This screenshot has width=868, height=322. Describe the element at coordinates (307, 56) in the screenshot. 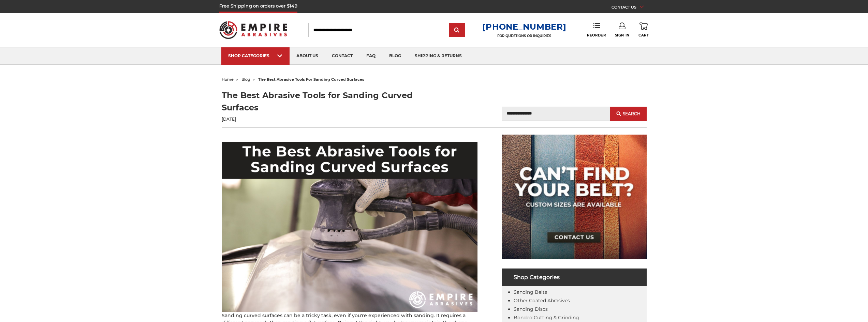

I see `a: about us` at that location.